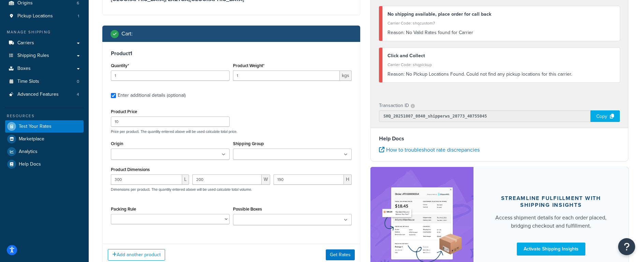 The height and width of the screenshot is (262, 642). I want to click on span: Help Docs, so click(30, 164).